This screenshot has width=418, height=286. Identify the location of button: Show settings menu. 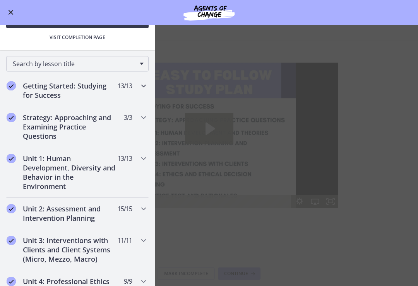
(220, 139).